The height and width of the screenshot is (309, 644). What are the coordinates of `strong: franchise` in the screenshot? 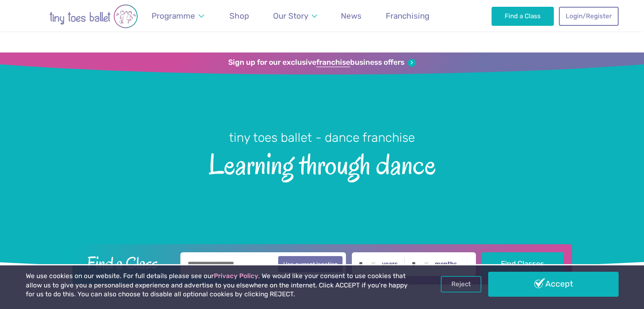 It's located at (333, 63).